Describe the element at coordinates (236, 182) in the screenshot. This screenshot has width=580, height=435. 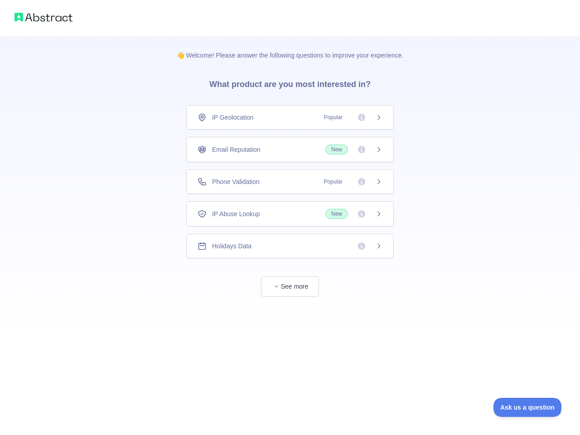
I see `span: Phone Validation` at that location.